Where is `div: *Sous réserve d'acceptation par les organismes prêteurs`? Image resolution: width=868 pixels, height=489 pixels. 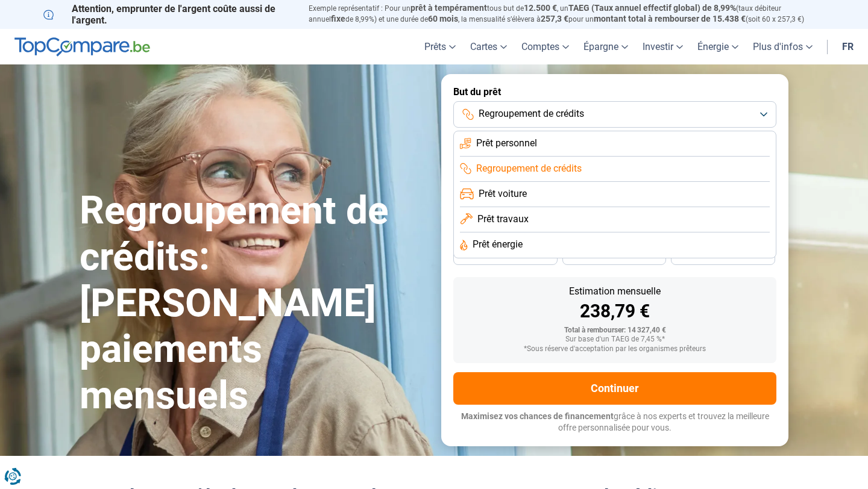
div: *Sous réserve d'acceptation par les organismes prêteurs is located at coordinates (615, 349).